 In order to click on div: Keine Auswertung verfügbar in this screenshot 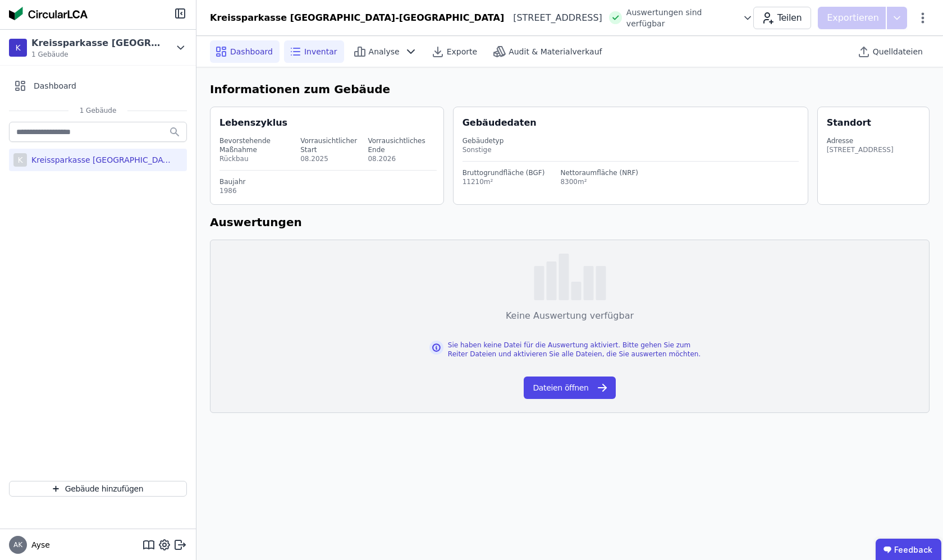, I will do `click(570, 316)`.